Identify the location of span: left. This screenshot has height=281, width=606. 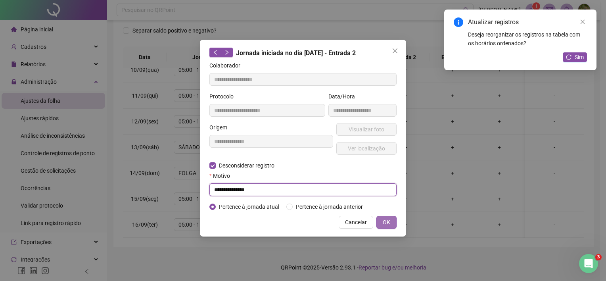
(215, 52).